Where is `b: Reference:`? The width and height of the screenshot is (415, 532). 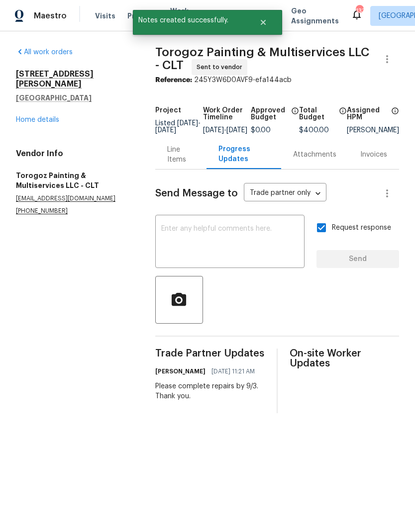 b: Reference: is located at coordinates (173, 80).